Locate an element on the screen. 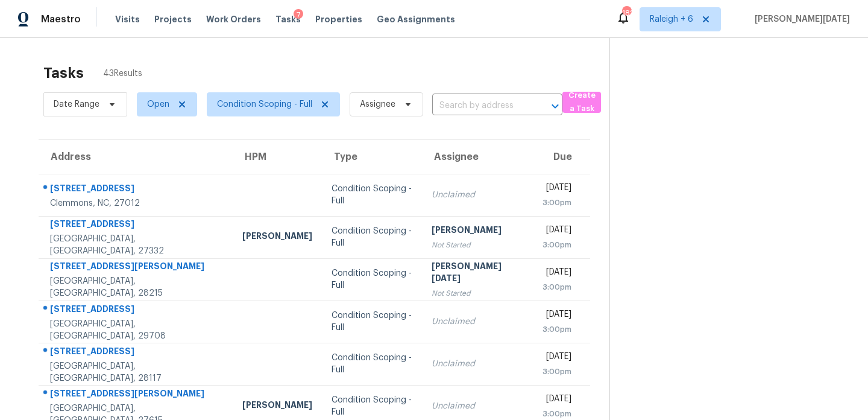 The image size is (868, 420). span: Raleigh + 6 is located at coordinates (671, 20).